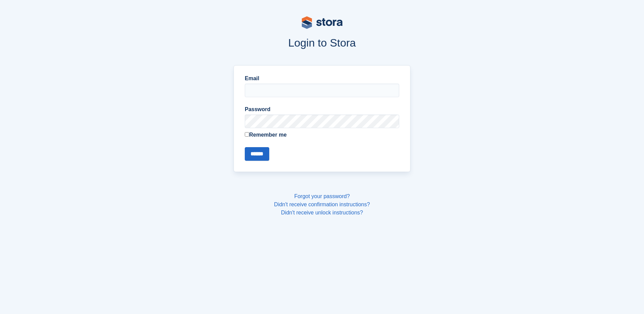 The width and height of the screenshot is (644, 314). I want to click on img: stora-logo-53a41332b3708ae10de48c4981b4e9114cc0af31d8433b30ea865607fb682f29.svg, so click(322, 22).